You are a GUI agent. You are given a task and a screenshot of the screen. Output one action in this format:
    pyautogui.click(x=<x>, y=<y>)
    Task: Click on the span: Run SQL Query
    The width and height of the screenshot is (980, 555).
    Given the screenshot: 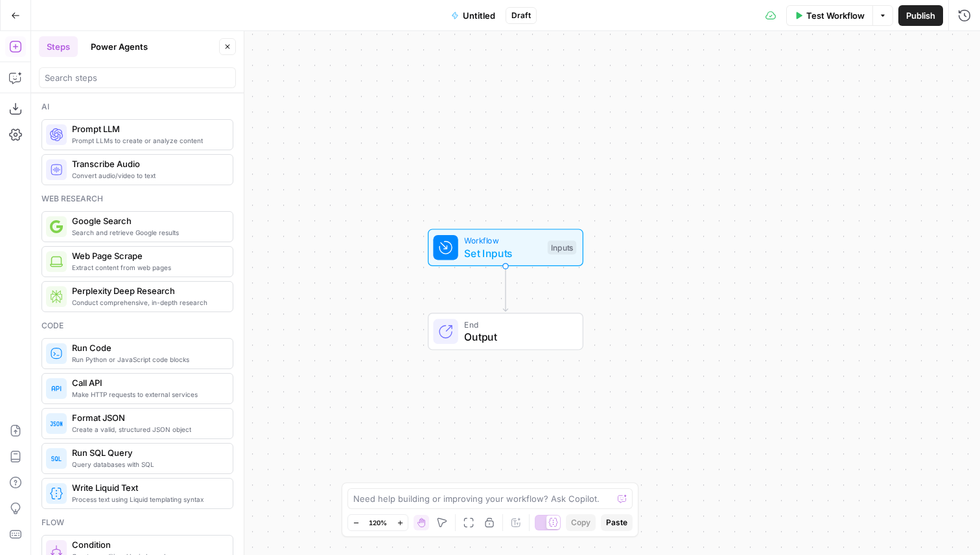 What is the action you would take?
    pyautogui.click(x=147, y=453)
    